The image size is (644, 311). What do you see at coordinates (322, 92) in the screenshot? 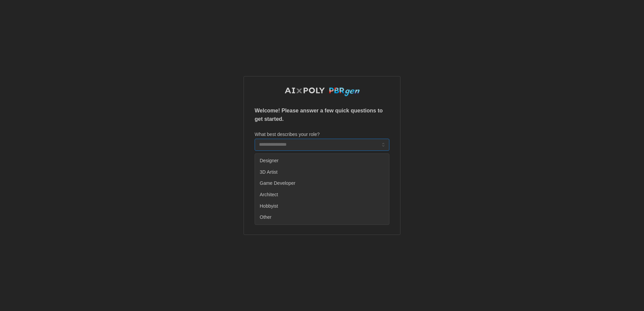
I see `img: AIxPoly PBRgen` at bounding box center [322, 92].